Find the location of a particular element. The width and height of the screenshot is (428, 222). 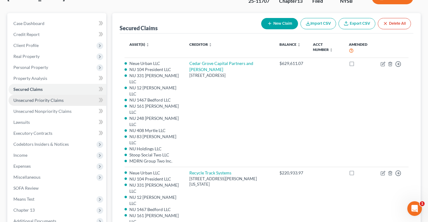

span: Chapter 13 is located at coordinates (24, 210).